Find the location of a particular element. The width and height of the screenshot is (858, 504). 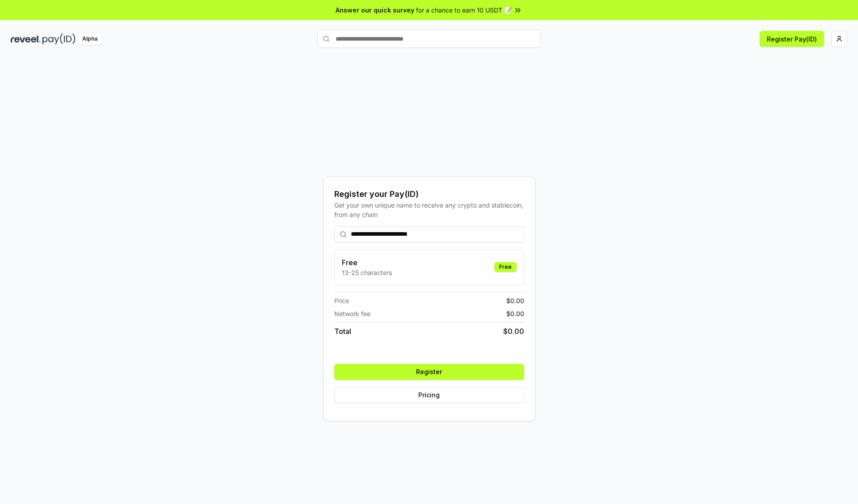

button: Register Pay(ID) is located at coordinates (791, 39).